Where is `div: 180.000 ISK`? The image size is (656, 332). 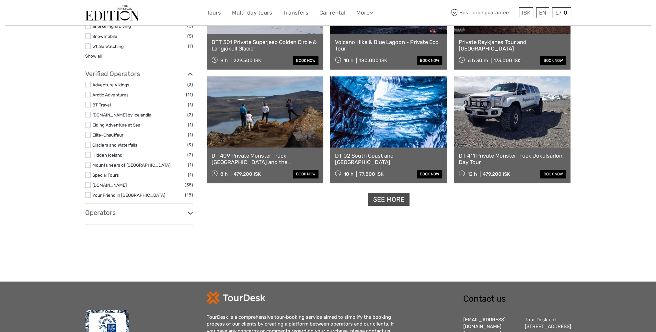 div: 180.000 ISK is located at coordinates (373, 61).